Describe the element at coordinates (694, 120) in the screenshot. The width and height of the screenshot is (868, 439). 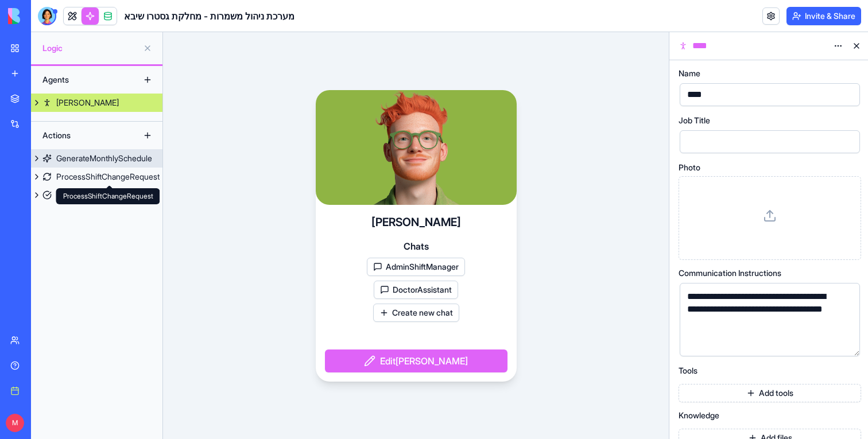
I see `span: Job Title` at that location.